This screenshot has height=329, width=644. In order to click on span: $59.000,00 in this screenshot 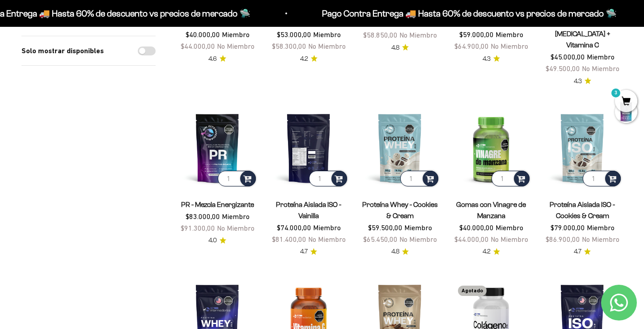, I will do `click(476, 34)`.